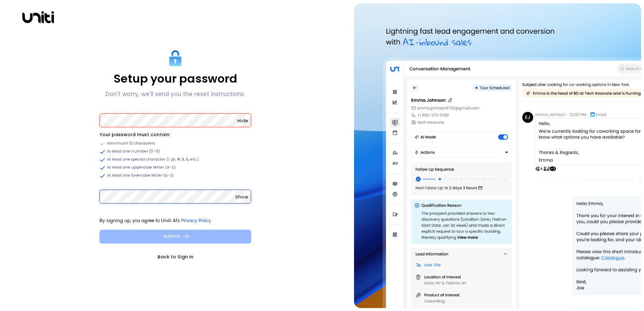 The width and height of the screenshot is (644, 311). Describe the element at coordinates (153, 160) in the screenshot. I see `span: At least one special character (!, @, #, $, %, etc.)` at that location.